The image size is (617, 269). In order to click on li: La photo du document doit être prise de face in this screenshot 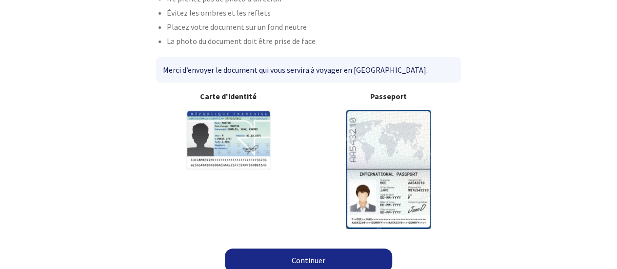, I will do `click(314, 42)`.